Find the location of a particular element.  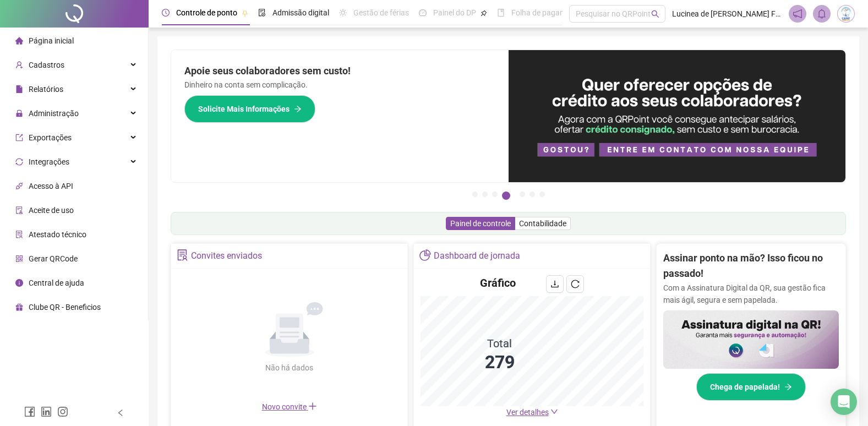

button: 1 is located at coordinates (475, 194).